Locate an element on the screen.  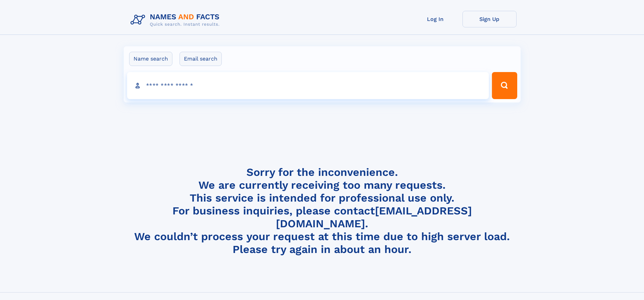
input: search input is located at coordinates (308, 86).